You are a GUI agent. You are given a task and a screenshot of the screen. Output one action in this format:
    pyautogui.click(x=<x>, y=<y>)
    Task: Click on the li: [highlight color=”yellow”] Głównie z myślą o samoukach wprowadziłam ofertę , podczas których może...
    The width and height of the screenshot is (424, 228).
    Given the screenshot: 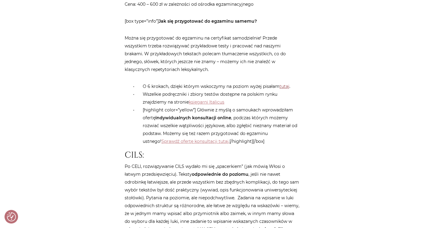 What is the action you would take?
    pyautogui.click(x=218, y=125)
    